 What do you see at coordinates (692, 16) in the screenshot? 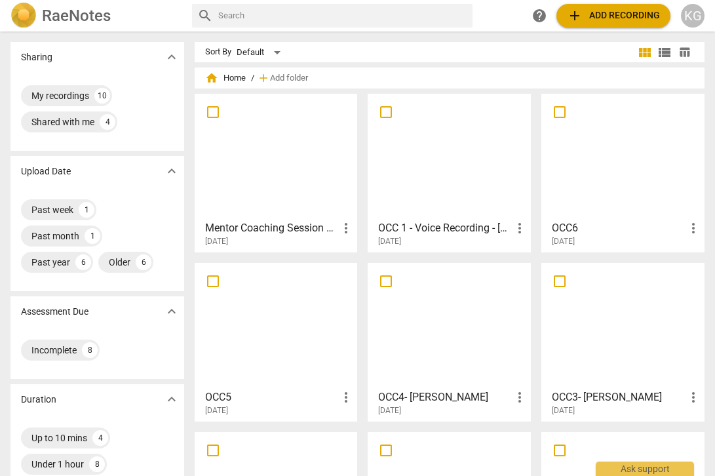
I see `button: KG` at bounding box center [692, 16].